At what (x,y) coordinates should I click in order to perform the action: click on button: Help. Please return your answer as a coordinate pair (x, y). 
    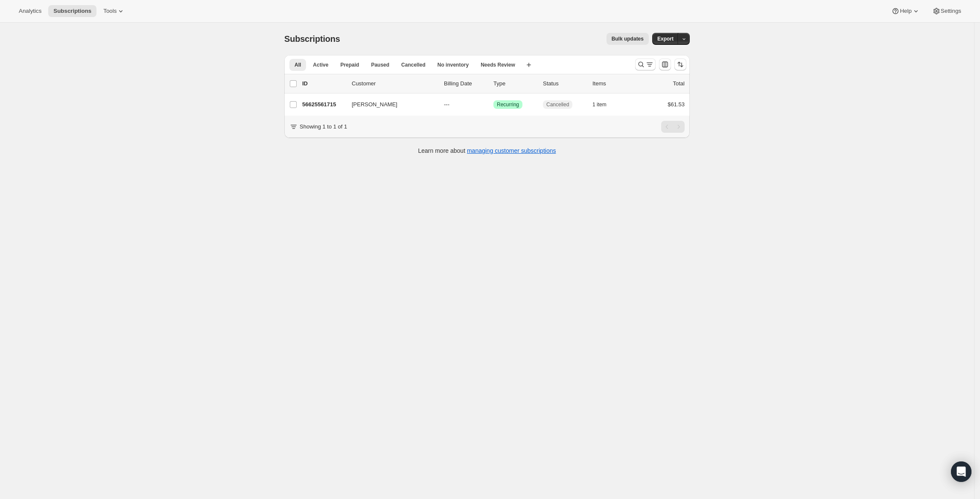
    Looking at the image, I should click on (906, 11).